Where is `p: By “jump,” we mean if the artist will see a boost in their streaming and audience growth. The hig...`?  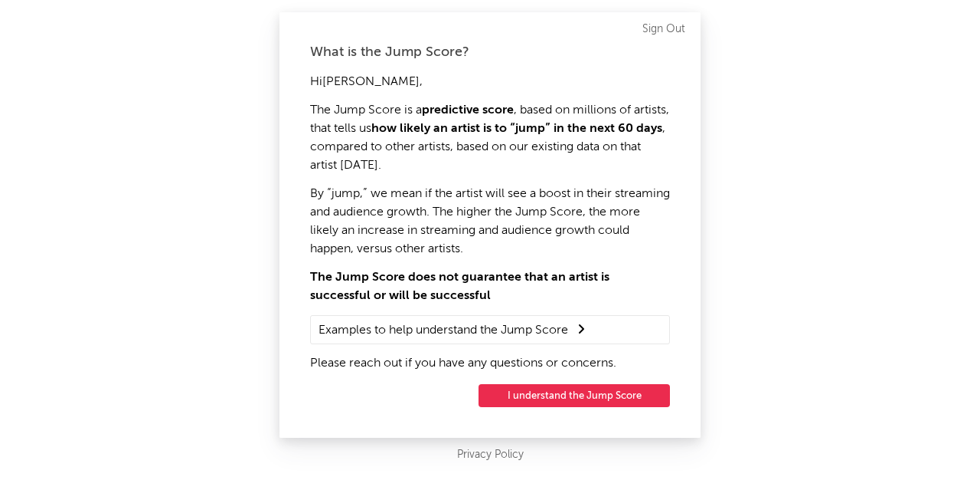 p: By “jump,” we mean if the artist will see a boost in their streaming and audience growth. The hig... is located at coordinates (490, 221).